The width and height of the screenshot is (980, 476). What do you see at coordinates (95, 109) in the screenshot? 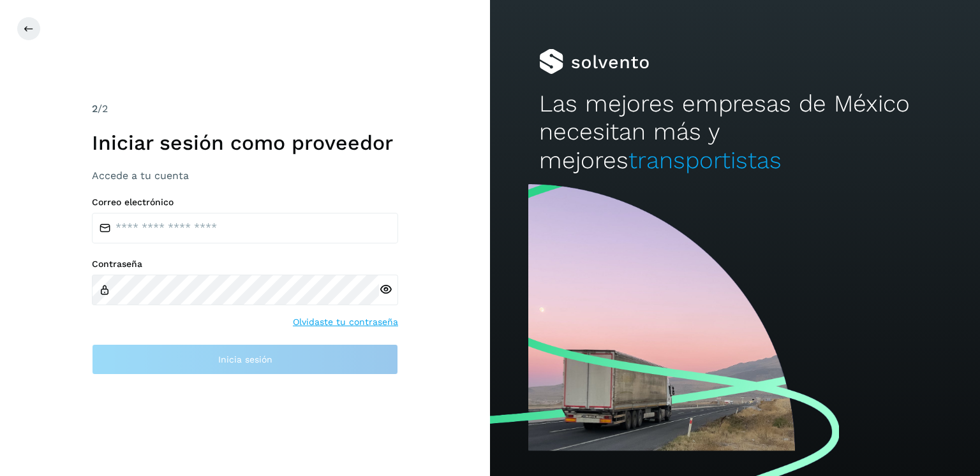
I see `span: 2` at bounding box center [95, 109].